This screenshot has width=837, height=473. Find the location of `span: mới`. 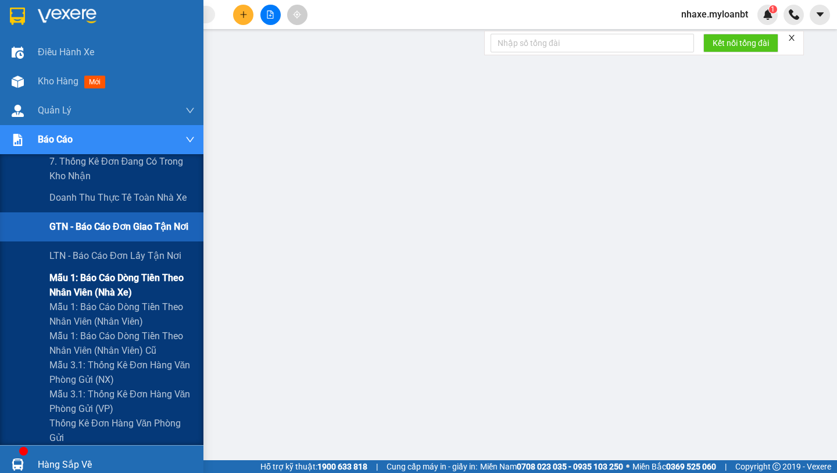

span: mới is located at coordinates (95, 82).